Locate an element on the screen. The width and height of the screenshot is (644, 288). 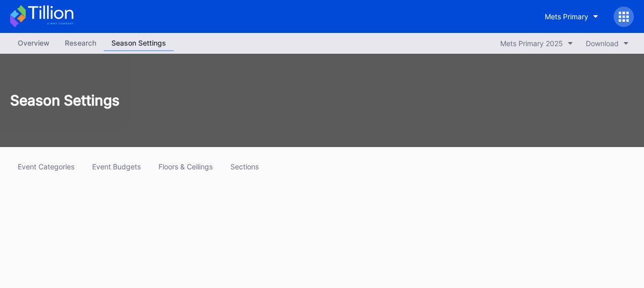
div: Mets Primary is located at coordinates (566, 16).